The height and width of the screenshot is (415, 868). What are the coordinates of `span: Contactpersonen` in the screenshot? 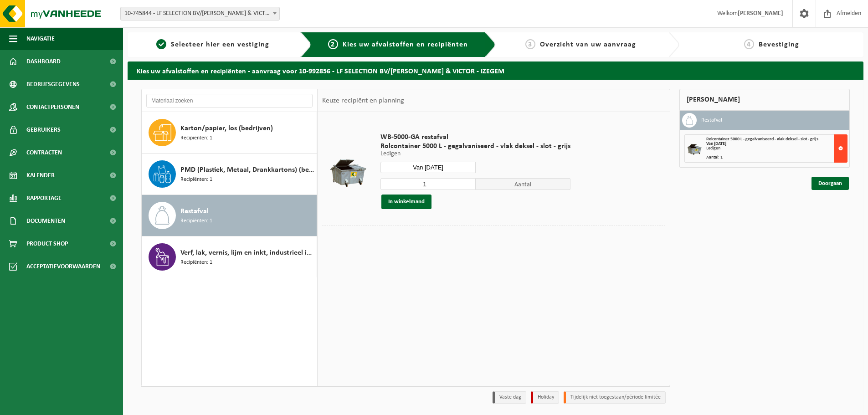 It's located at (53, 107).